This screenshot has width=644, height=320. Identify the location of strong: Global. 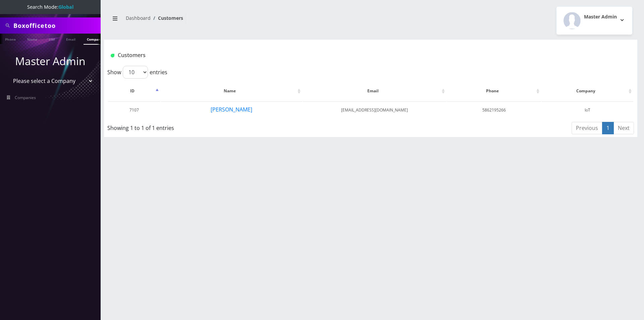
(66, 7).